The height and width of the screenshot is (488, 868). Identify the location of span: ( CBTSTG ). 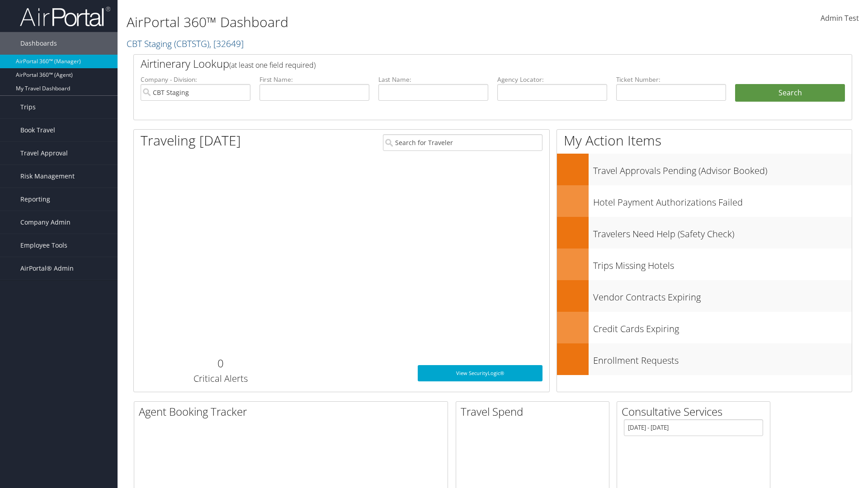
(192, 44).